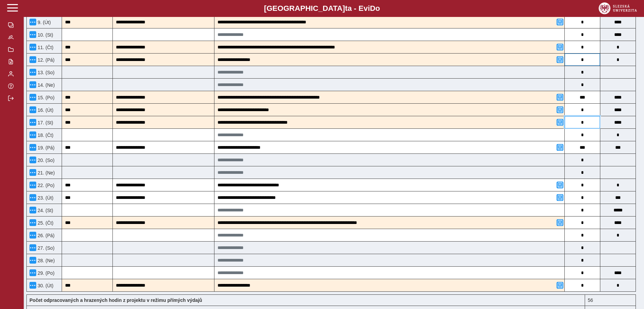 The width and height of the screenshot is (644, 309). Describe the element at coordinates (45, 123) in the screenshot. I see `span: 17. (St)` at that location.